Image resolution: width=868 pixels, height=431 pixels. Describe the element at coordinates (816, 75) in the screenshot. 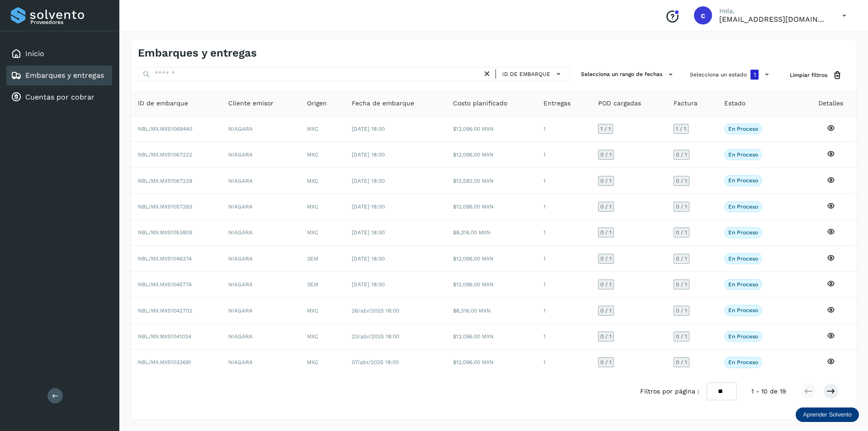

I see `button: Limpiar filtros` at that location.